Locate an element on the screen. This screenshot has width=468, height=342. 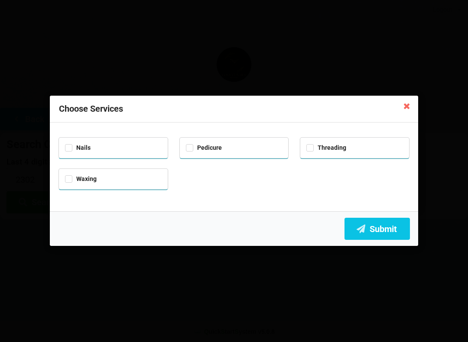
div: Choose Services is located at coordinates (234, 109).